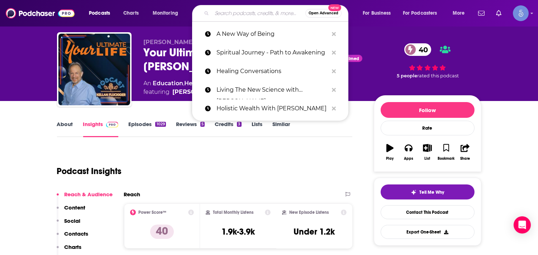 The width and height of the screenshot is (538, 255). Describe the element at coordinates (165, 13) in the screenshot. I see `span: Monitoring` at that location.